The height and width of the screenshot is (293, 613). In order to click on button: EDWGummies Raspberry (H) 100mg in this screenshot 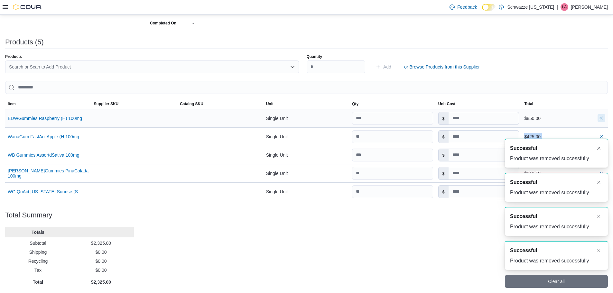, I will do `click(45, 118)`.